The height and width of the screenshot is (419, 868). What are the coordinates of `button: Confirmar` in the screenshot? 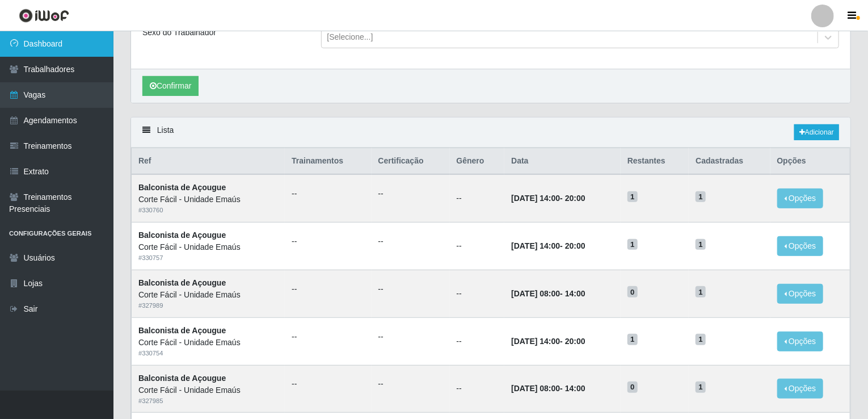 It's located at (170, 86).